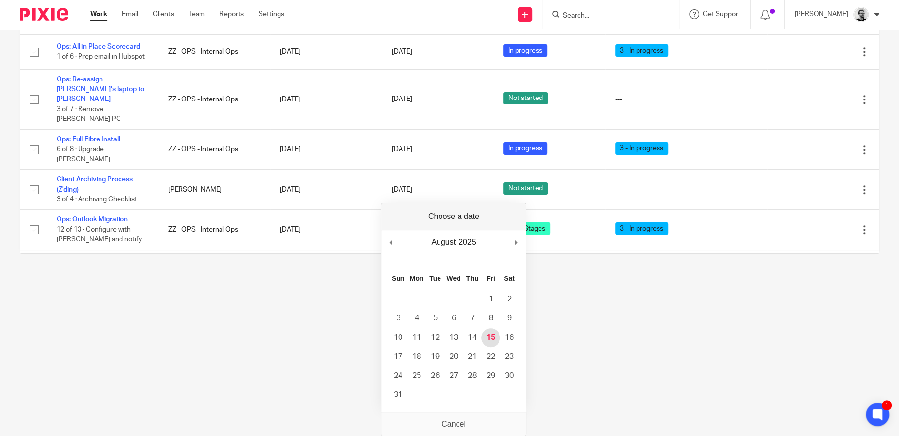  I want to click on span: 3 of 4 · Archiving Checklist, so click(97, 200).